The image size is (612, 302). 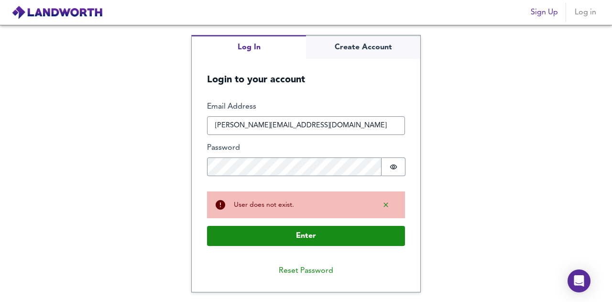 What do you see at coordinates (386, 205) in the screenshot?
I see `button: Dismiss alert` at bounding box center [386, 205].